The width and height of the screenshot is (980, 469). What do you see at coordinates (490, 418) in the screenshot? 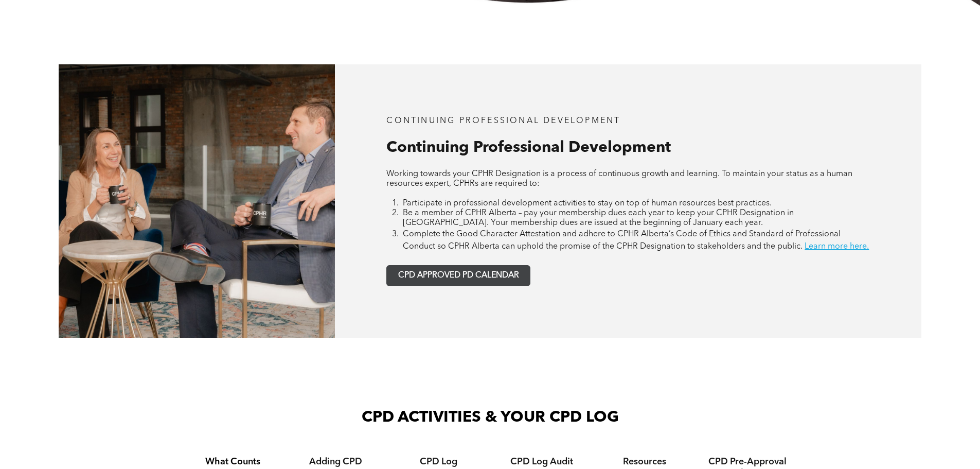
I see `span: CPD ACTIVITIES & YOUR CPD LOG` at bounding box center [490, 418].